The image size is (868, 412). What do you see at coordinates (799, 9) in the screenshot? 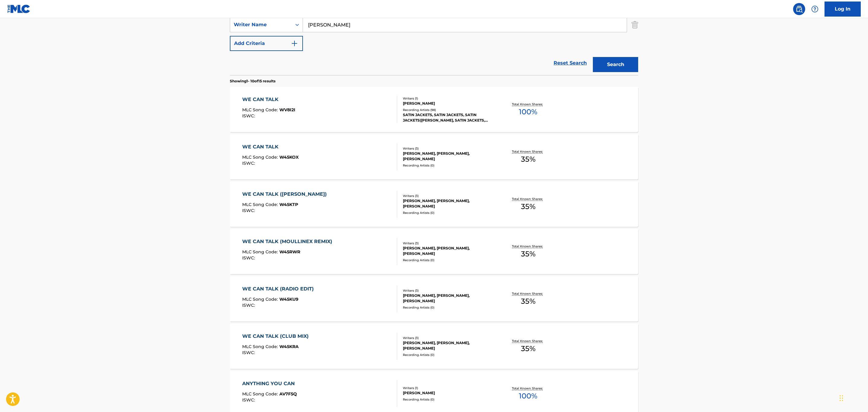
I see `img: search` at bounding box center [799, 9].